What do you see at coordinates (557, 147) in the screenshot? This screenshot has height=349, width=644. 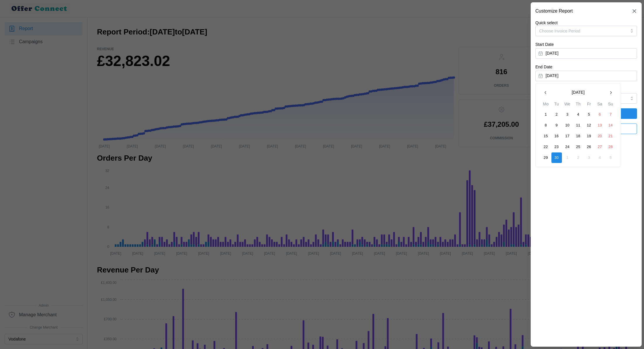 I see `button: 23 September 2025` at bounding box center [557, 147].